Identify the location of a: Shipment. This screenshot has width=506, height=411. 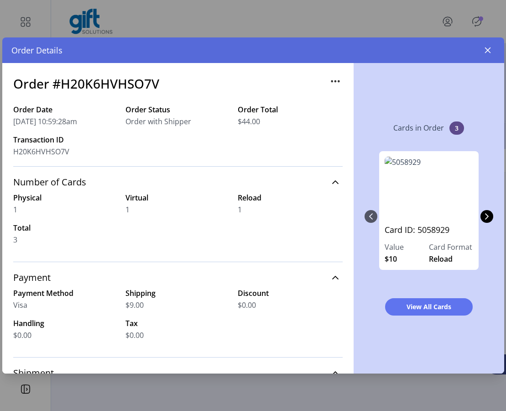
(178, 373).